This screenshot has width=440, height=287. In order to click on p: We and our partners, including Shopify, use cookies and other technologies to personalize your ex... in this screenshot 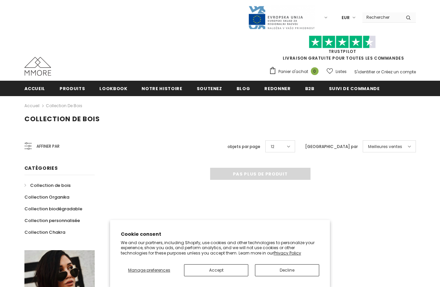, I will do `click(220, 248)`.